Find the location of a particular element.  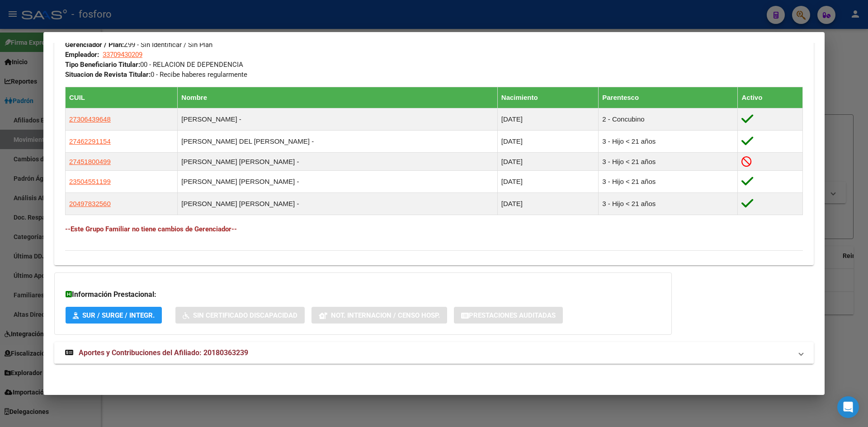

strong: Situacion de Revista Titular: is located at coordinates (108, 74).